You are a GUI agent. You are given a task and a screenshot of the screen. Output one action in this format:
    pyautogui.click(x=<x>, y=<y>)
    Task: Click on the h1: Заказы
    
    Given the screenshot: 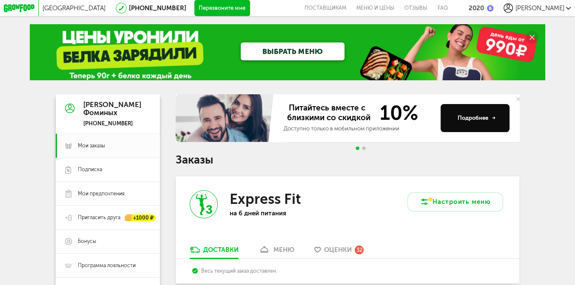 What is the action you would take?
    pyautogui.click(x=347, y=160)
    